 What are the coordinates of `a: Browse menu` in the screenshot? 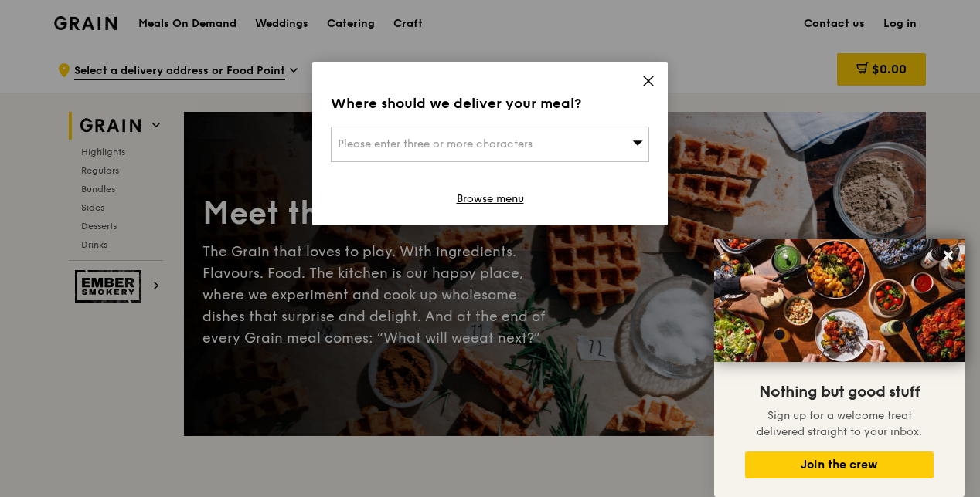 It's located at (490, 199).